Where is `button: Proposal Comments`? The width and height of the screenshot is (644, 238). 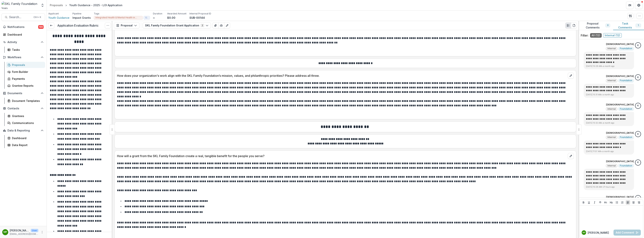 button: Proposal Comments is located at coordinates (596, 26).